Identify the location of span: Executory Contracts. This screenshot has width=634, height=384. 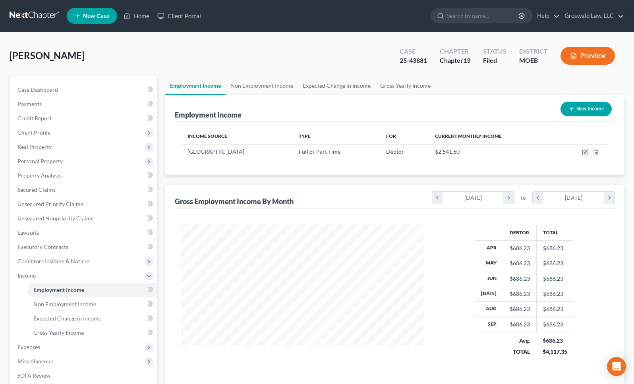
(43, 247).